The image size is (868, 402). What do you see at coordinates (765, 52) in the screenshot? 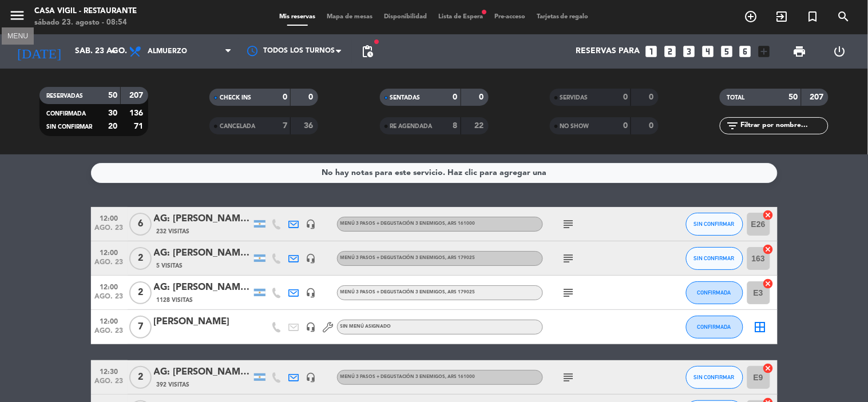
I see `i: add_box` at bounding box center [765, 52].